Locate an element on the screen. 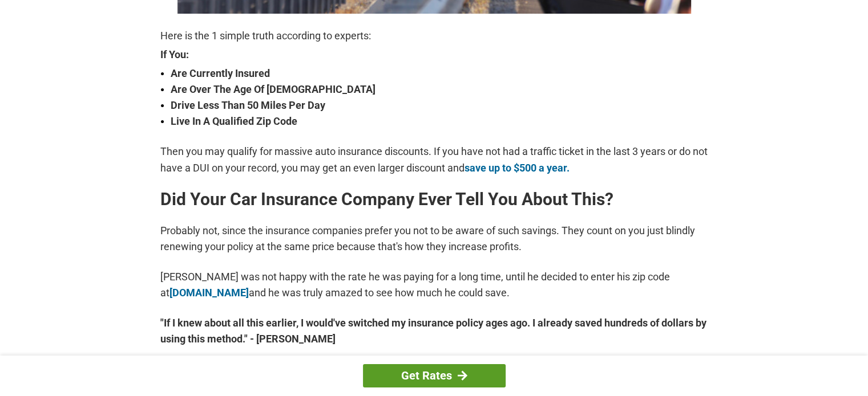 Image resolution: width=868 pixels, height=396 pixels. strong: Drive Less Than 50 Miles Per Day is located at coordinates (439, 105).